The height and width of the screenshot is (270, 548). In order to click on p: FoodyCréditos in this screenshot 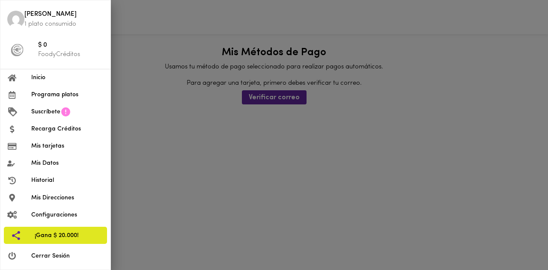, I will do `click(71, 54)`.